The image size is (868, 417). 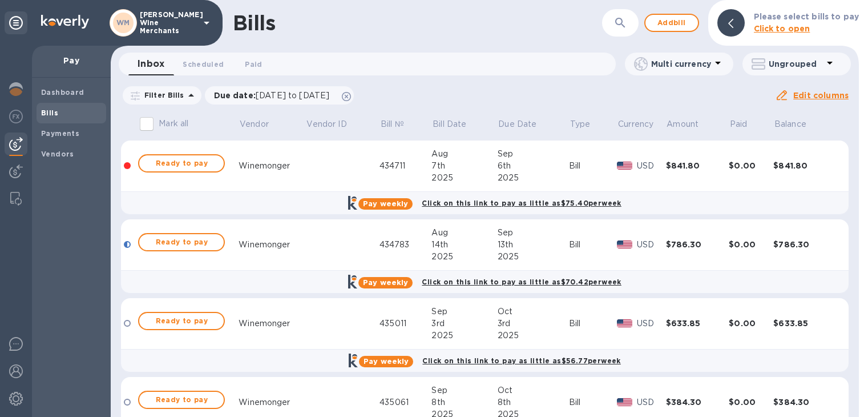 What do you see at coordinates (683, 124) in the screenshot?
I see `p: Amount` at bounding box center [683, 124].